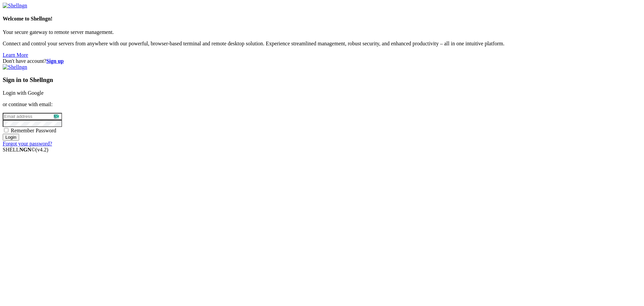 Image resolution: width=644 pixels, height=306 pixels. What do you see at coordinates (55, 61) in the screenshot?
I see `strong: Sign up` at bounding box center [55, 61].